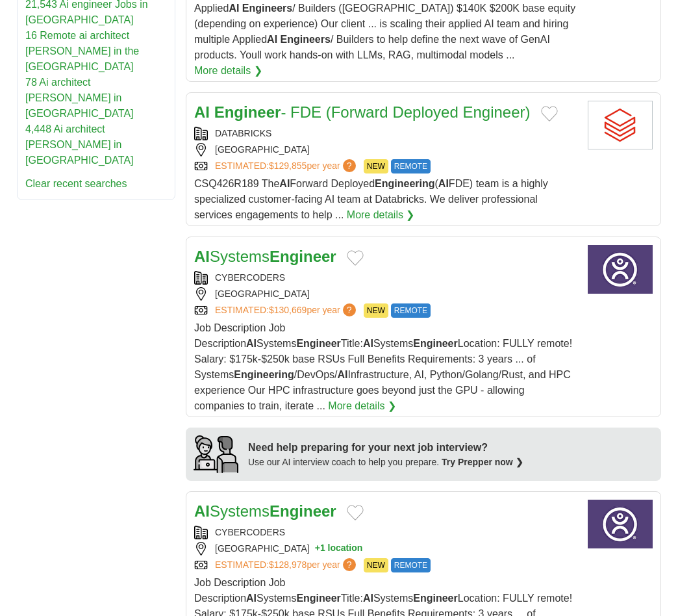 This screenshot has height=616, width=678. Describe the element at coordinates (386, 447) in the screenshot. I see `div: Need help preparing for your next job interview?` at that location.